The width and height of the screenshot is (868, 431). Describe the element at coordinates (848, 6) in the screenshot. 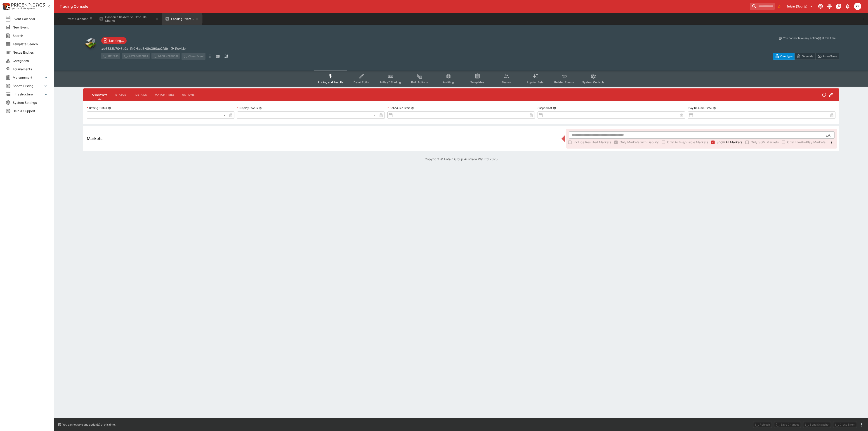

I see `button: Notifications` at that location.